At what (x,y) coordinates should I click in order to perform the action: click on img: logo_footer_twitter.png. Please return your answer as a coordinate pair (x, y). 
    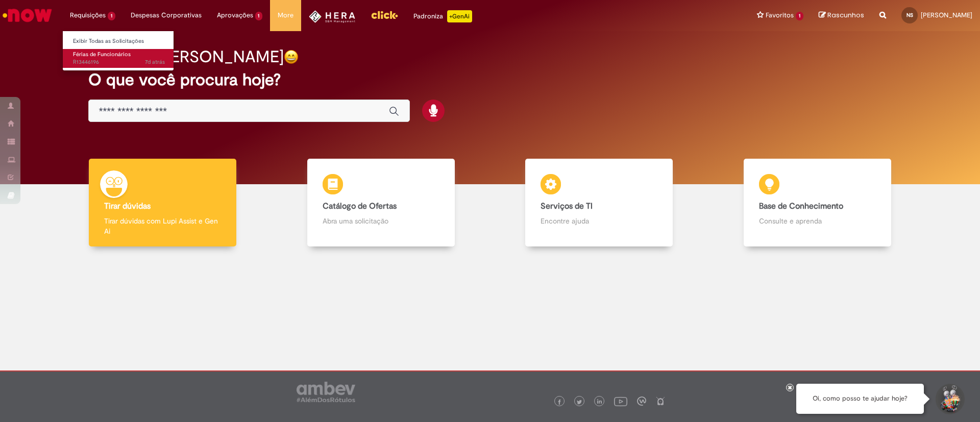
    Looking at the image, I should click on (580, 402).